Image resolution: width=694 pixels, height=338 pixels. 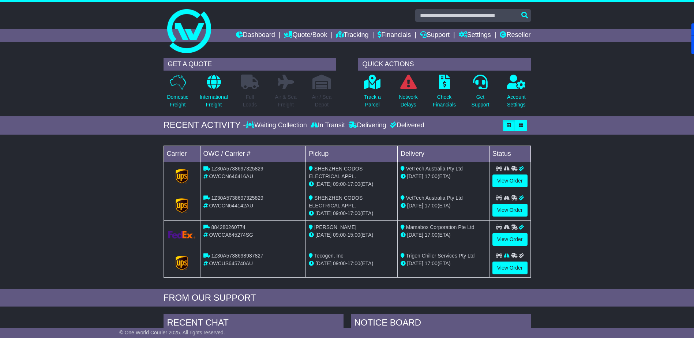 I want to click on span: Mamabox Corporation Pte Ltd, so click(x=440, y=227).